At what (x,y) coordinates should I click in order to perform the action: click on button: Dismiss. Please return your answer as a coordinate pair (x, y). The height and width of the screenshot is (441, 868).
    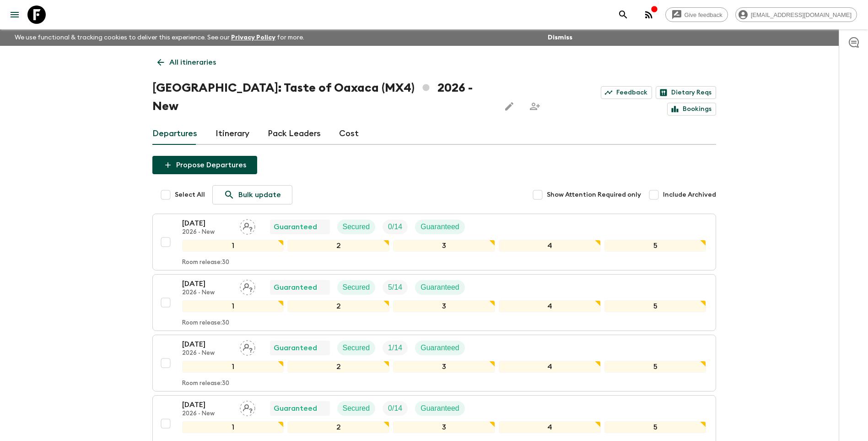
    Looking at the image, I should click on (560, 38).